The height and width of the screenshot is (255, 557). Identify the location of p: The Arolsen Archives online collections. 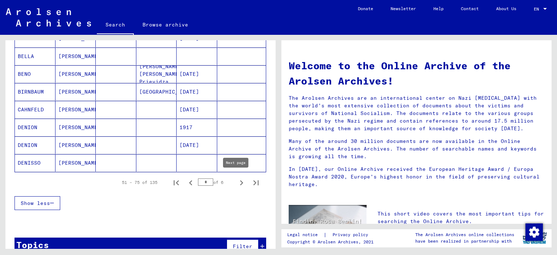
(465, 235).